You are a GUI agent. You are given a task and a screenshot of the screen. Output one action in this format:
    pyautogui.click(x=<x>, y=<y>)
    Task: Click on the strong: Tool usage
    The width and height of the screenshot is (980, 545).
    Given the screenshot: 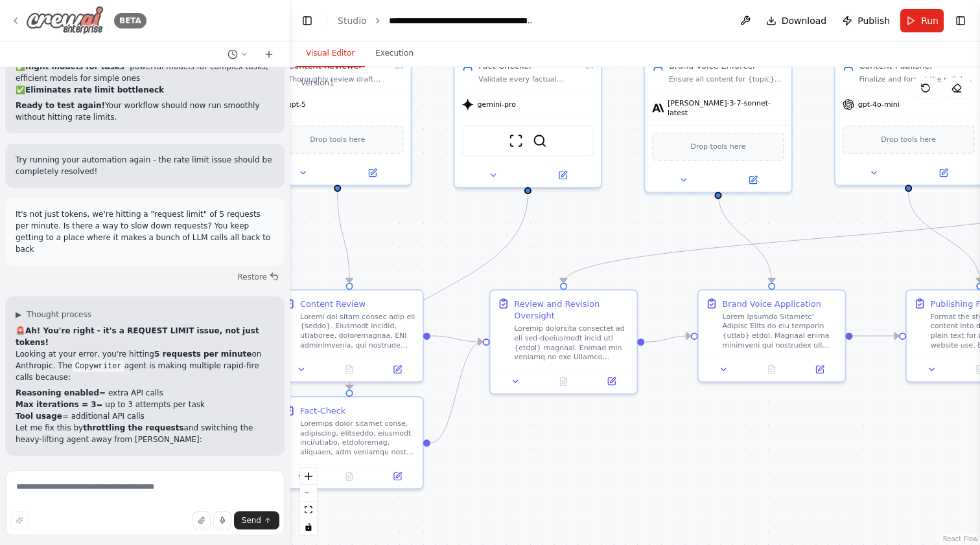 What is the action you would take?
    pyautogui.click(x=39, y=417)
    